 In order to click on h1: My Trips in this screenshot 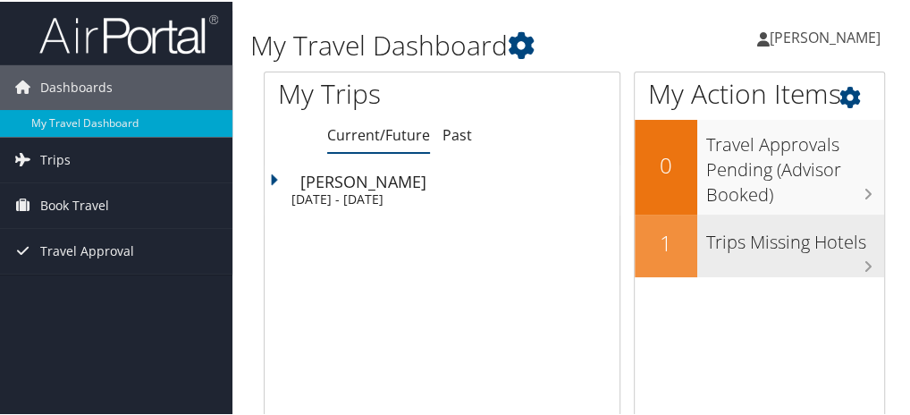, I will do `click(368, 92)`.